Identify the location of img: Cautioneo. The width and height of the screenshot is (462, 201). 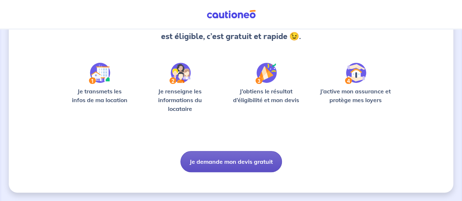
(231, 14).